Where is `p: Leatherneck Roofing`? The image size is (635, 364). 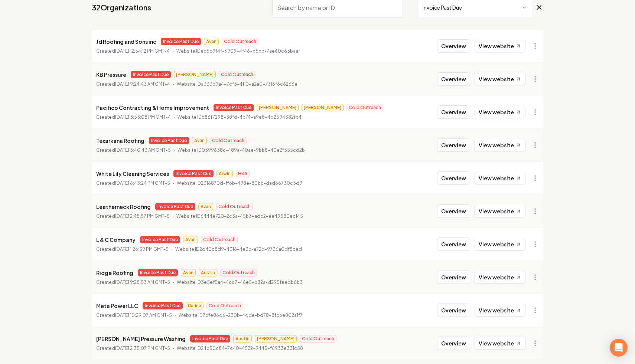
p: Leatherneck Roofing is located at coordinates (123, 207).